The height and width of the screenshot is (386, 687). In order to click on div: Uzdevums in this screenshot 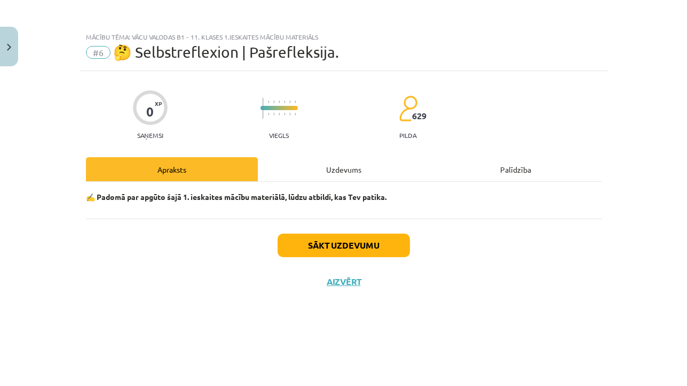, I will do `click(344, 169)`.